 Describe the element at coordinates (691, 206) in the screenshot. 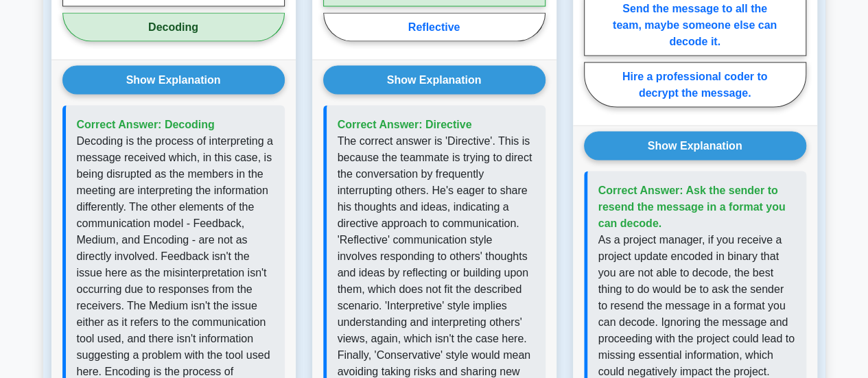

I see `span: Correct Answer: Ask the sender to resend the message in a format you can decode.` at that location.